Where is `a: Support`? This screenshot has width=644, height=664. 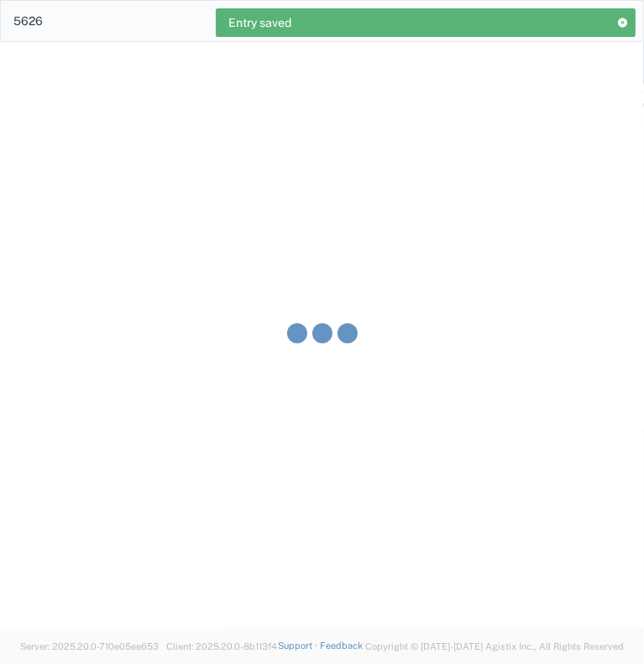 a: Support is located at coordinates (299, 646).